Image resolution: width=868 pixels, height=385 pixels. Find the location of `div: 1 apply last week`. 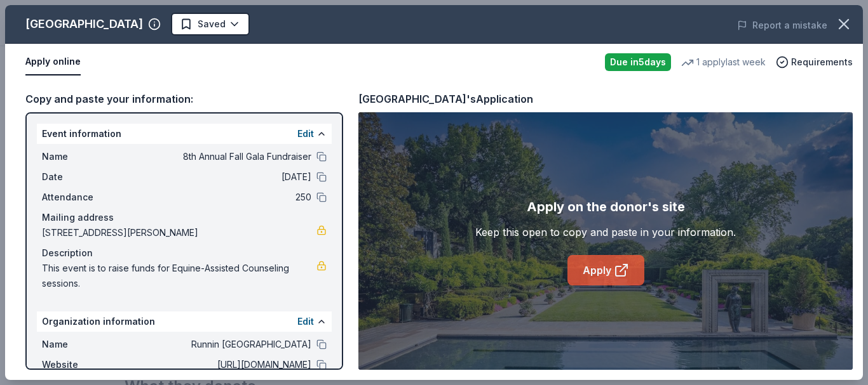

div: 1 apply last week is located at coordinates (723, 62).